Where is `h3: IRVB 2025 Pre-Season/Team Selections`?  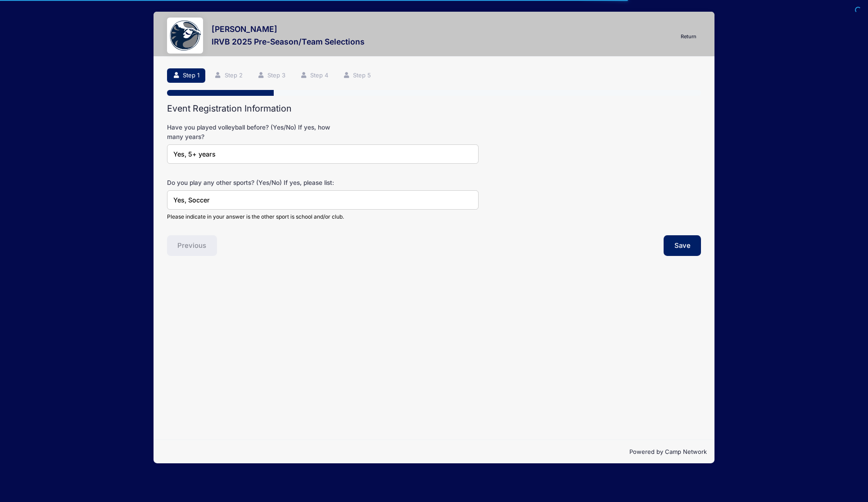 h3: IRVB 2025 Pre-Season/Team Selections is located at coordinates (288, 41).